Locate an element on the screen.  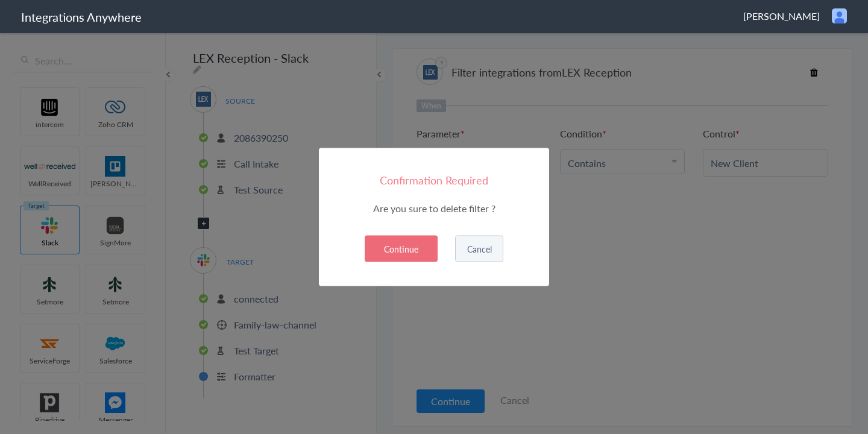
p: Are you sure to delete filter ? is located at coordinates (434, 208).